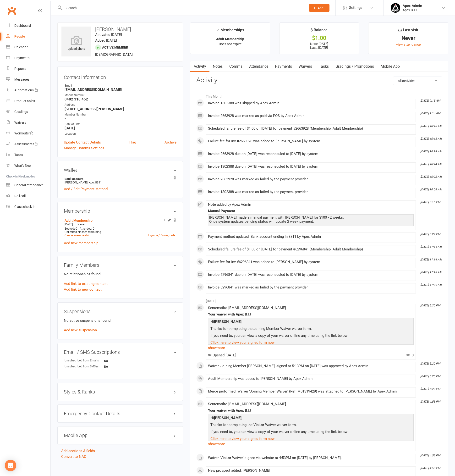 The height and width of the screenshot is (476, 455). Describe the element at coordinates (81, 243) in the screenshot. I see `a: Add new membership` at that location.